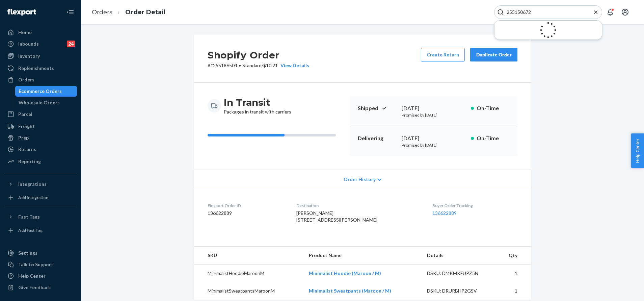  I want to click on td: MinimalistHoodieMaroonM, so click(249, 274).